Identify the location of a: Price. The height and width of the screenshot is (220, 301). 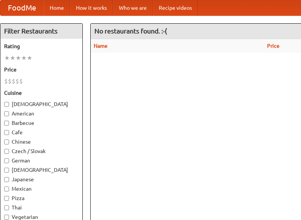
(273, 46).